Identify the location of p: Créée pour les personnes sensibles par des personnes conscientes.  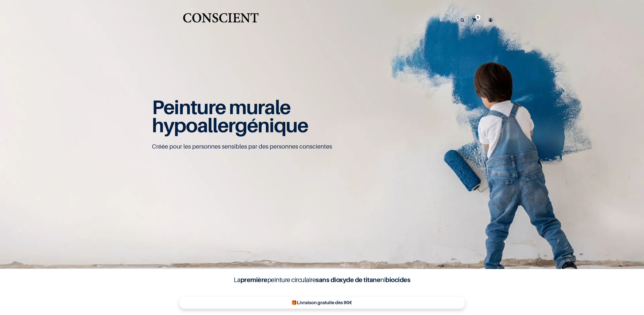
(322, 146).